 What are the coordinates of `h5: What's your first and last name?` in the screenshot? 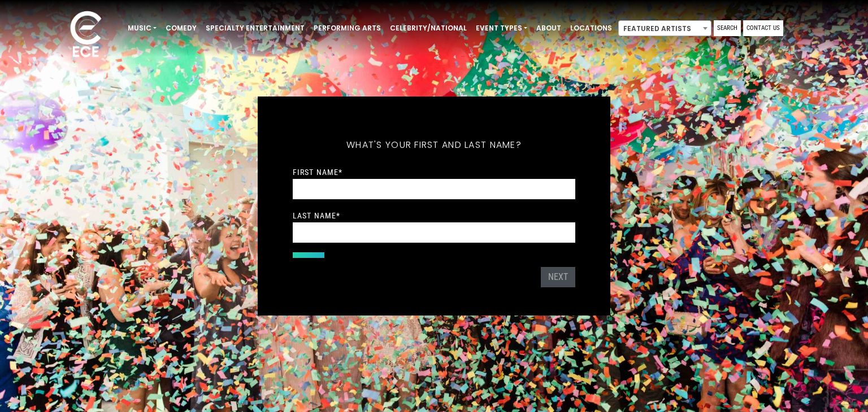 It's located at (434, 145).